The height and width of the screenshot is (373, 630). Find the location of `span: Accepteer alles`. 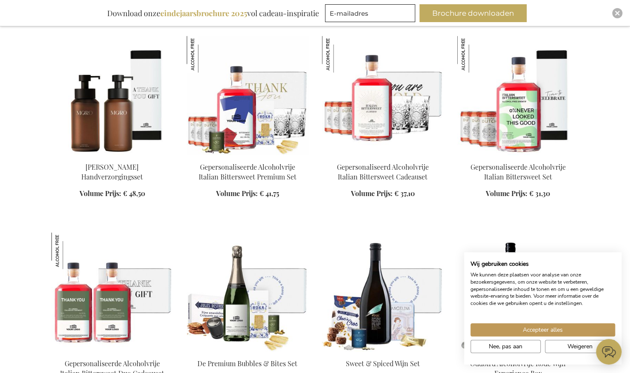

span: Accepteer alles is located at coordinates (543, 330).